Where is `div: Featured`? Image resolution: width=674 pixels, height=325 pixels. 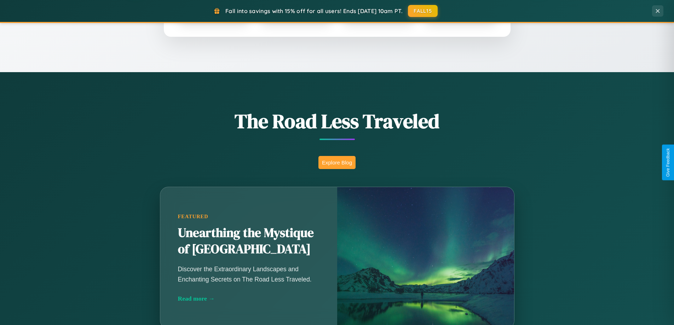
div: Featured is located at coordinates (249, 217).